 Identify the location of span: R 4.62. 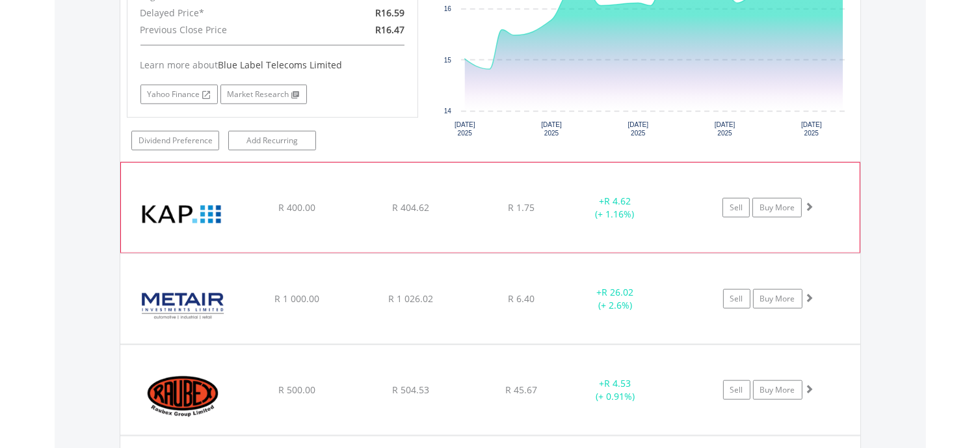
(617, 201).